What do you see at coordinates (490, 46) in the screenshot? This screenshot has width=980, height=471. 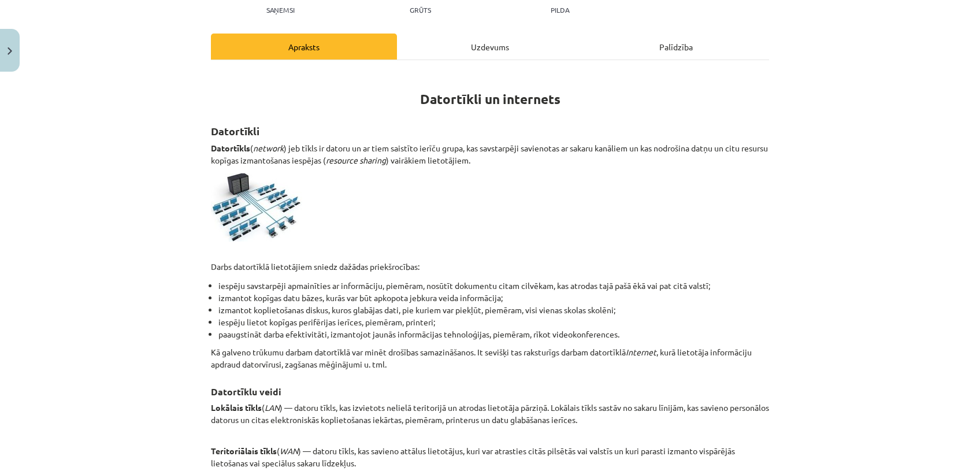 I see `div: Uzdevums` at bounding box center [490, 46].